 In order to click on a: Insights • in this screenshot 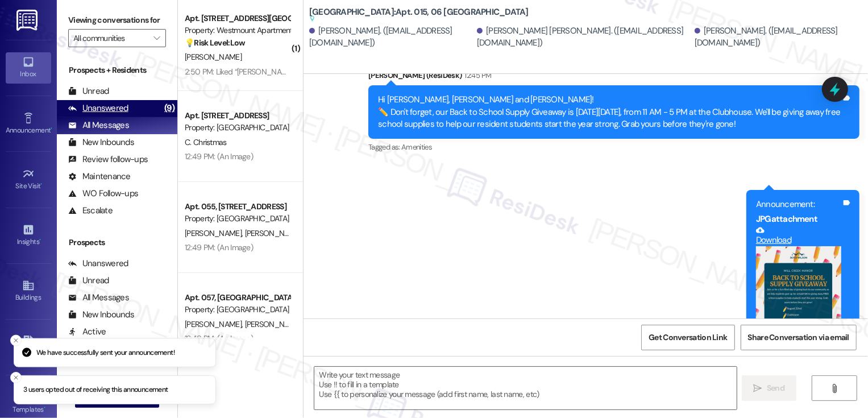, I will do `click(29, 235)`.